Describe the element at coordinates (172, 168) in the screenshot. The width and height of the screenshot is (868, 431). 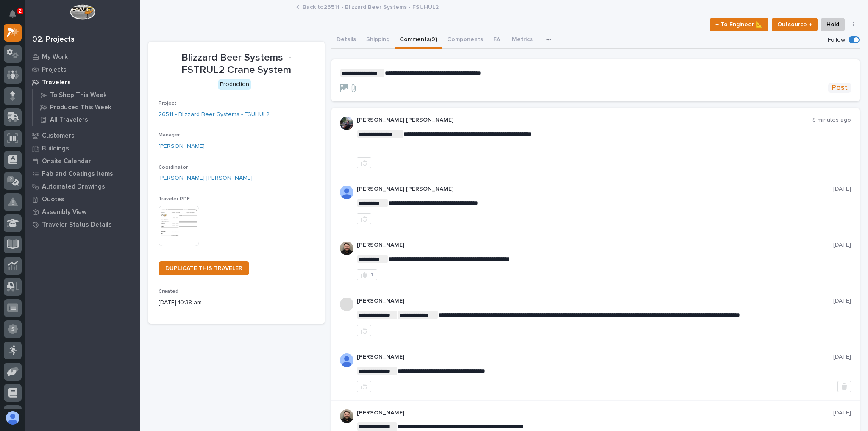
I see `span: Coordinator` at that location.